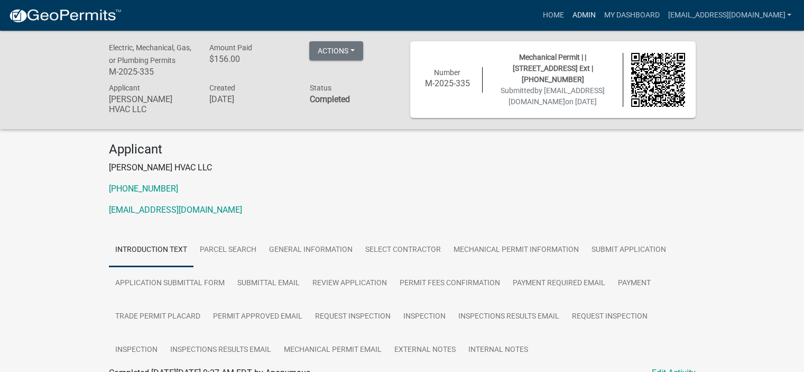 The height and width of the screenshot is (372, 804). What do you see at coordinates (402, 149) in the screenshot?
I see `h4: Applicant` at bounding box center [402, 149].